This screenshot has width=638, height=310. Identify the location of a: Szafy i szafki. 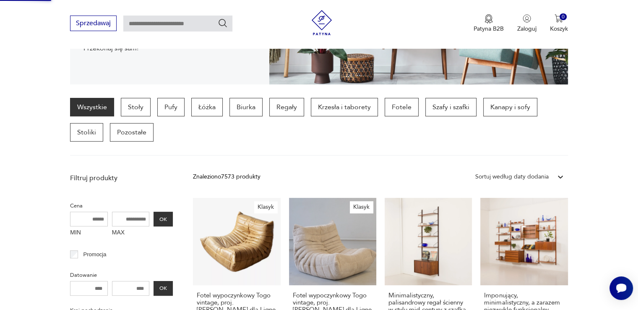
(451, 107).